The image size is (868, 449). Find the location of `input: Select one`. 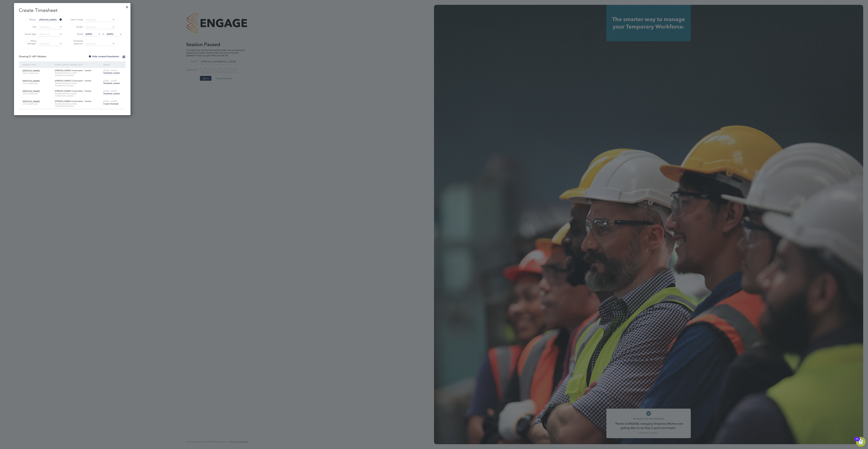

input: Select one is located at coordinates (50, 34).